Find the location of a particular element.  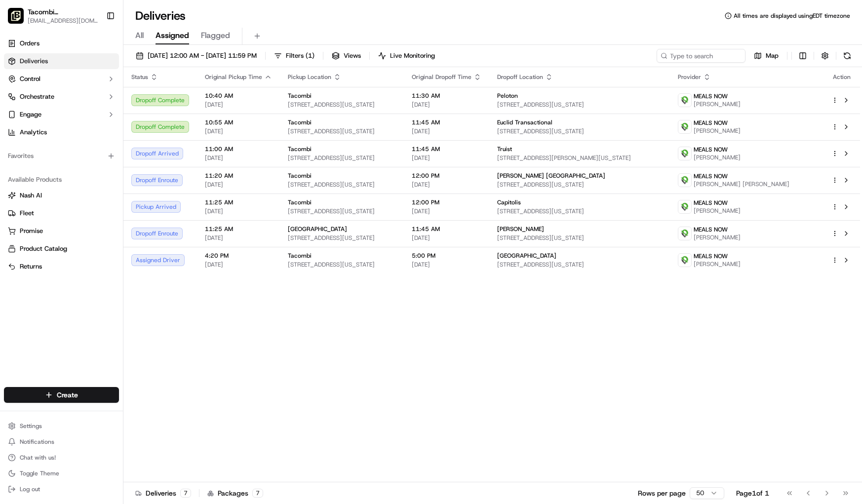

span: Provider is located at coordinates (689, 77).